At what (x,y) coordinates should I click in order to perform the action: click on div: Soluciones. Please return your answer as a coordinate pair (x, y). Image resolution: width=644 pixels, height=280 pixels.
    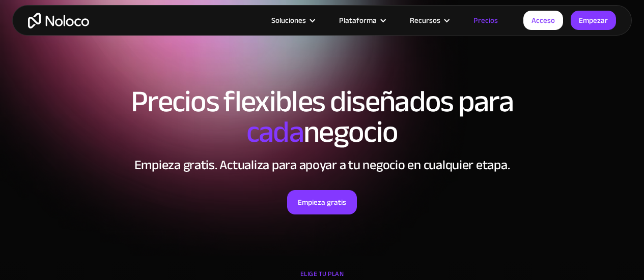
    Looking at the image, I should click on (293, 21).